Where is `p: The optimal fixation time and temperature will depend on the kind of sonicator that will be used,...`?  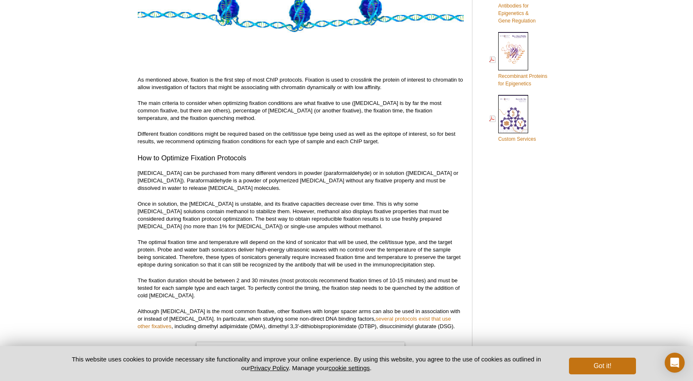
p: The optimal fixation time and temperature will depend on the kind of sonicator that will be used,... is located at coordinates (301, 254).